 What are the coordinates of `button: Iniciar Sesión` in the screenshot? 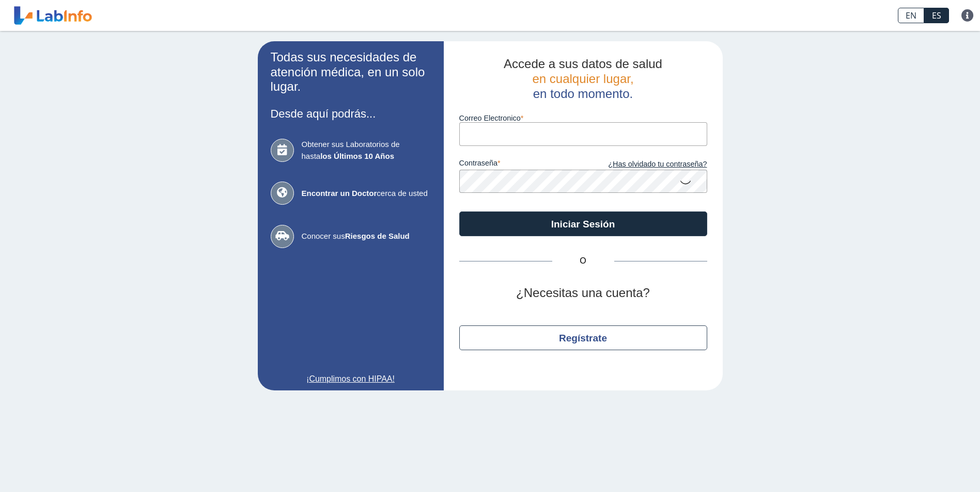 It's located at (583, 224).